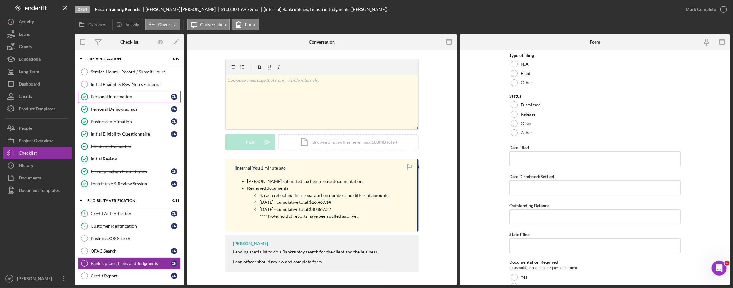  Describe the element at coordinates (37, 47) in the screenshot. I see `button: Grants` at that location.